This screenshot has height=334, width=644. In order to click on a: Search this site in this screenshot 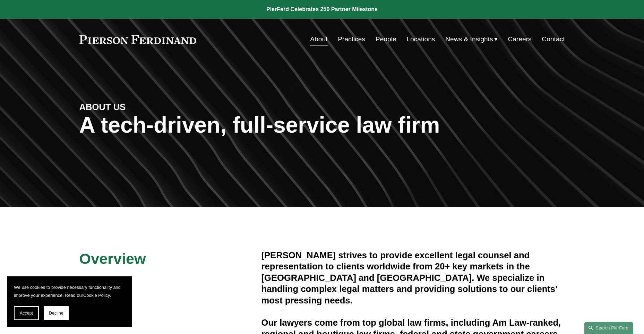, I will do `click(608, 328)`.